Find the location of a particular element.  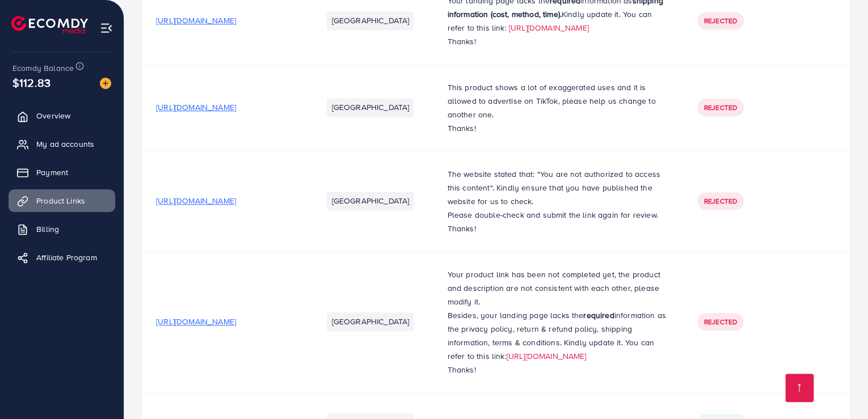

span: Overview is located at coordinates (53, 115).